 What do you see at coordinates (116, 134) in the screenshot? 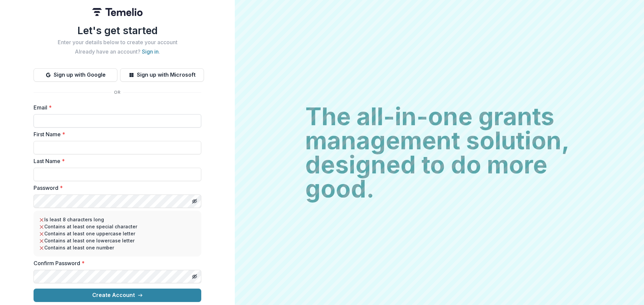
I see `label: First Name` at bounding box center [116, 134].